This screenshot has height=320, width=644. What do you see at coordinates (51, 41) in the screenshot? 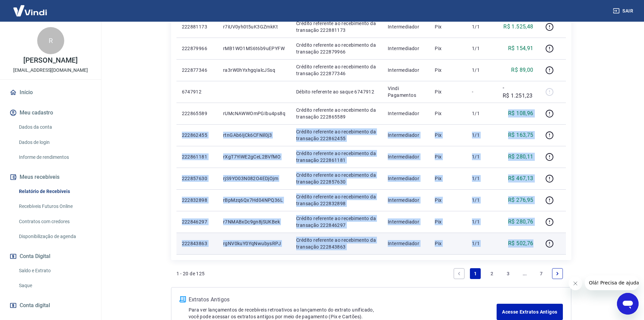
I see `div: R` at bounding box center [51, 41].